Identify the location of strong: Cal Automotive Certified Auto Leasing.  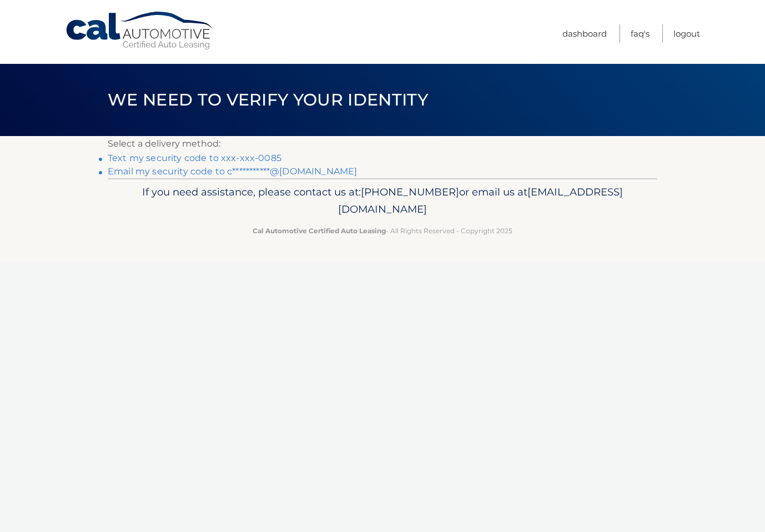
(319, 230).